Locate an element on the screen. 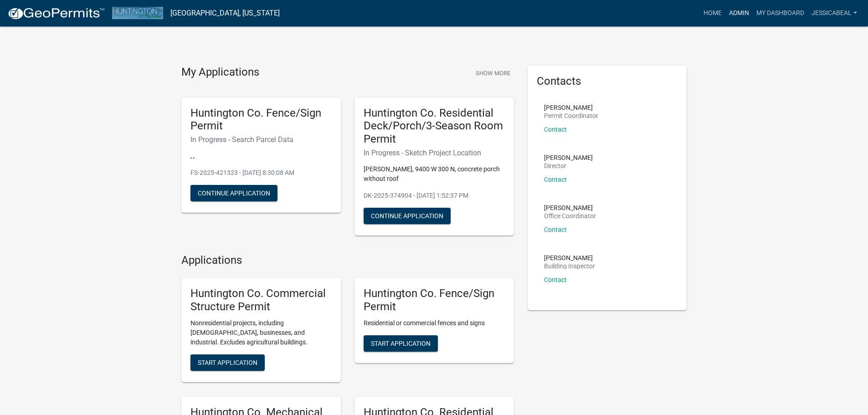 The width and height of the screenshot is (868, 415). p: Office Coordinator is located at coordinates (570, 216).